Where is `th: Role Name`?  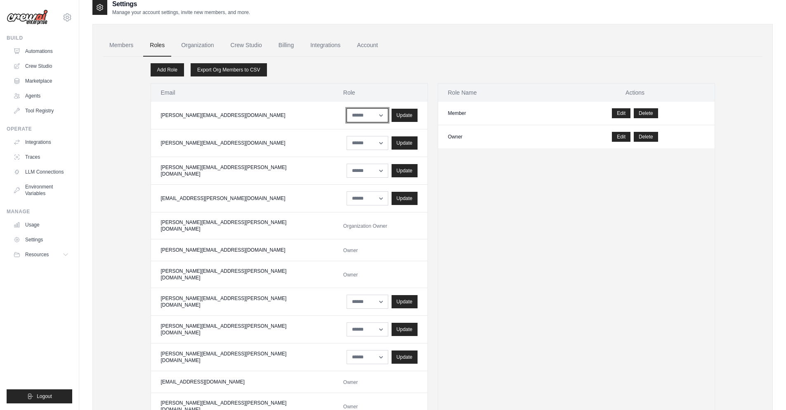
th: Role Name is located at coordinates (497, 92).